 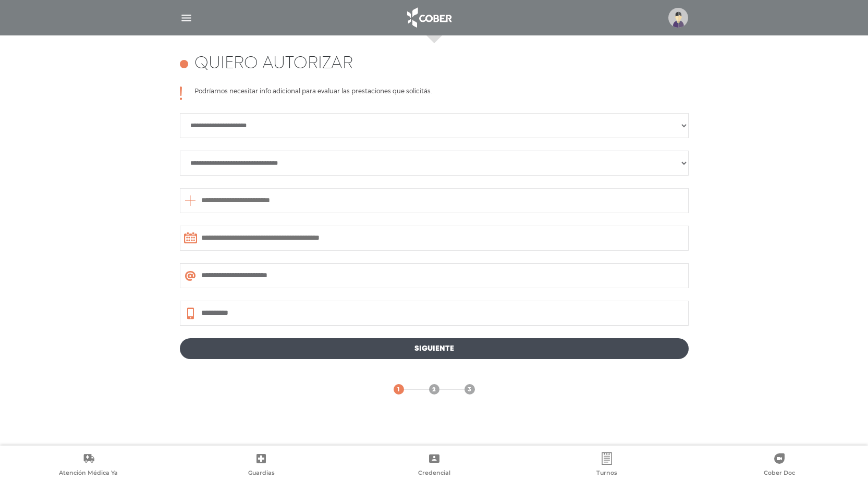 What do you see at coordinates (606, 466) in the screenshot?
I see `a: Turnos` at bounding box center [606, 466].